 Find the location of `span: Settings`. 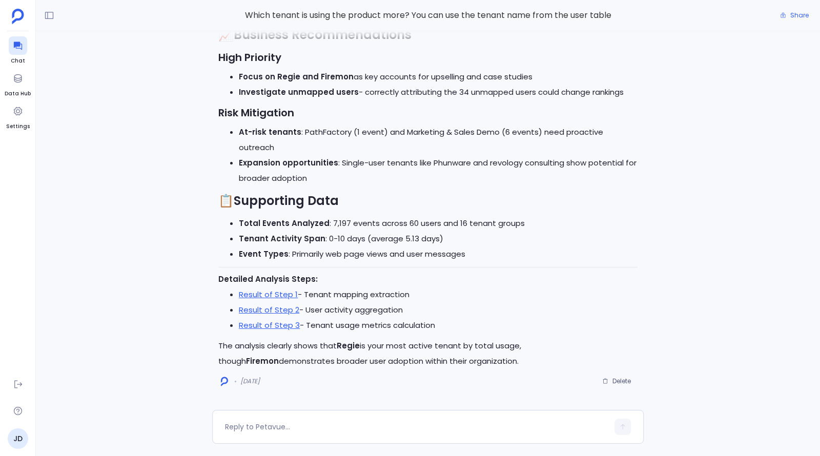

span: Settings is located at coordinates (18, 127).